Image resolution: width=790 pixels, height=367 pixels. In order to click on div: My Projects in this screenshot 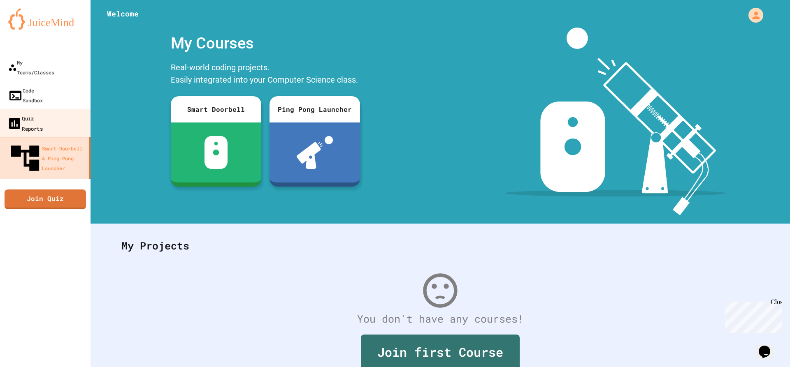, I will do `click(440, 246)`.